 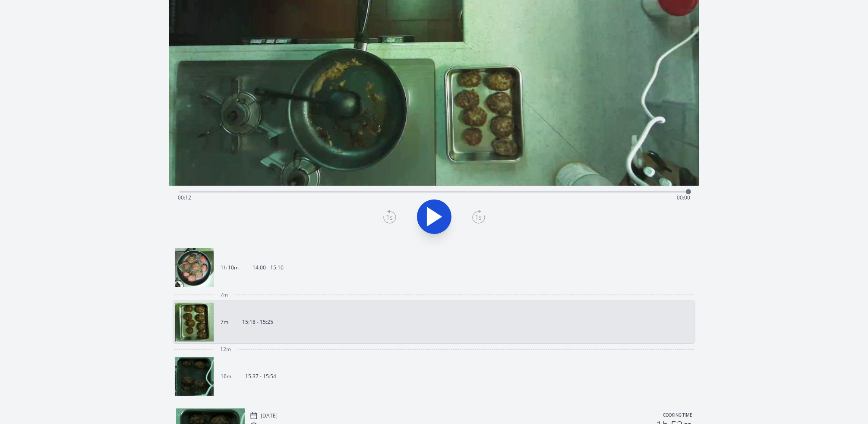 What do you see at coordinates (261, 376) in the screenshot?
I see `p: 15:37 - 15:54` at bounding box center [261, 376].